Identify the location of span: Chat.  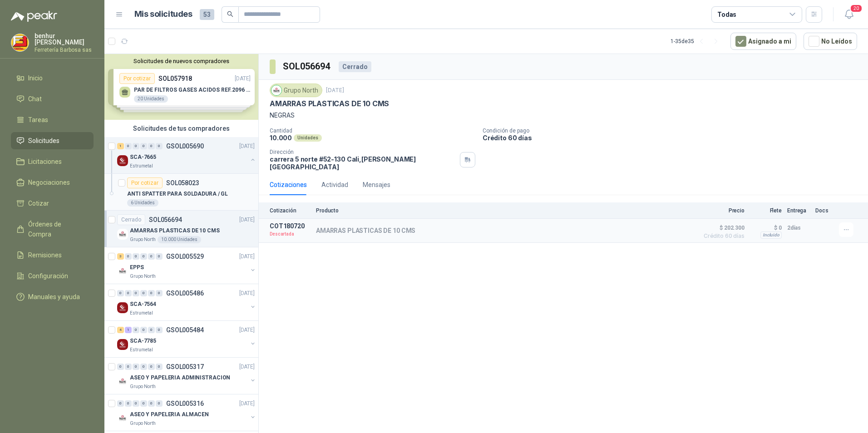
(35, 99).